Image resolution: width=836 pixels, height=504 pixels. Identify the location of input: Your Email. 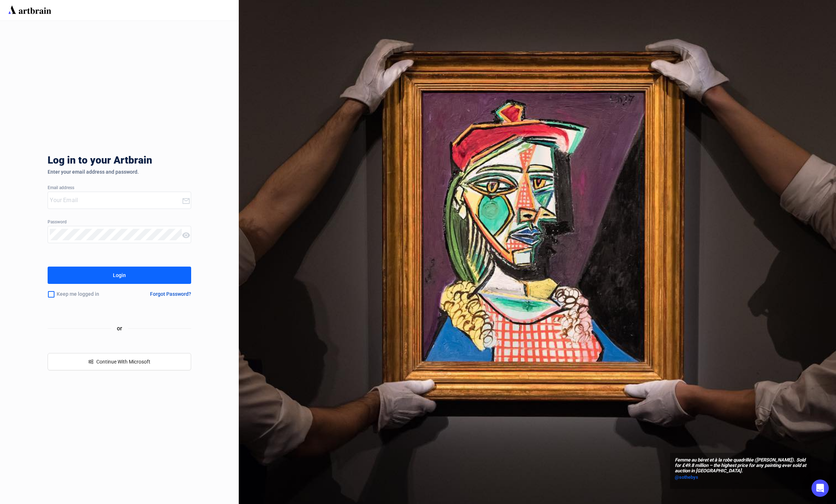
(116, 200).